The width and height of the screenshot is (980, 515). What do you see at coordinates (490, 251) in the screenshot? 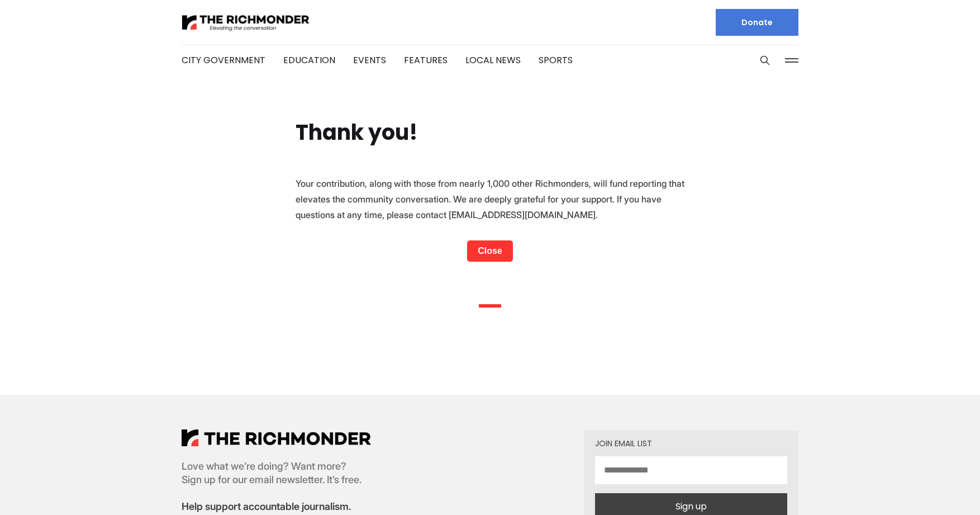
I see `a: Close` at bounding box center [490, 251].